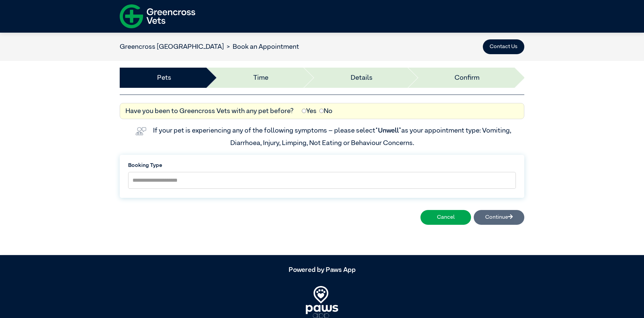 The width and height of the screenshot is (644, 318). Describe the element at coordinates (322, 270) in the screenshot. I see `h5: Powered by Paws App` at that location.